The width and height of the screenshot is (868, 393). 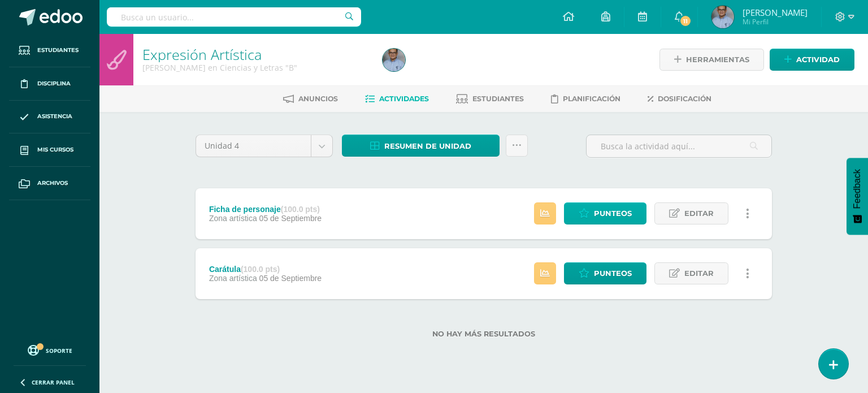 I want to click on span: Disciplina, so click(x=54, y=84).